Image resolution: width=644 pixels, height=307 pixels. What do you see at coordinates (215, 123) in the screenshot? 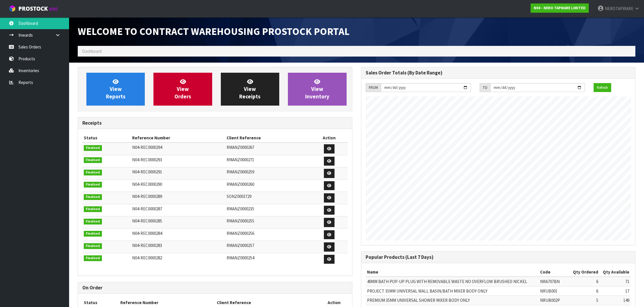
I see `h3: Receipts` at bounding box center [215, 123].